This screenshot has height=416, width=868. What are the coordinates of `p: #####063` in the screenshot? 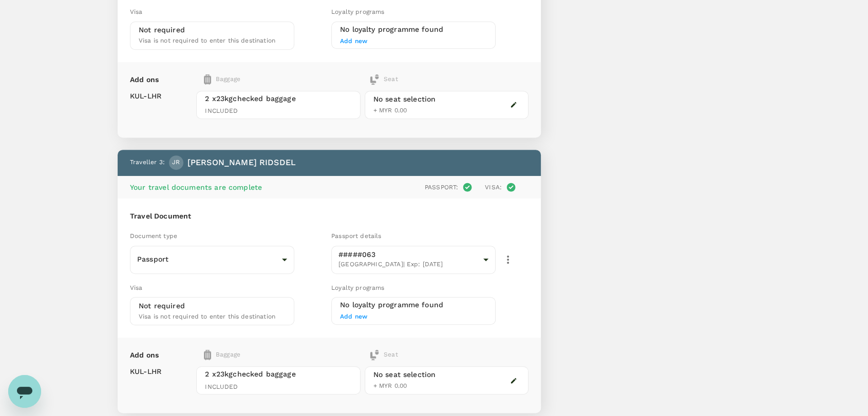 It's located at (409, 255).